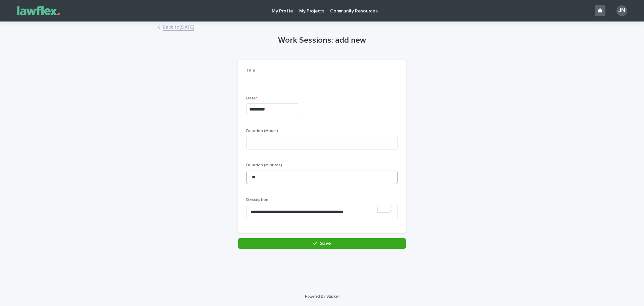  Describe the element at coordinates (250, 71) in the screenshot. I see `span: Title` at that location.